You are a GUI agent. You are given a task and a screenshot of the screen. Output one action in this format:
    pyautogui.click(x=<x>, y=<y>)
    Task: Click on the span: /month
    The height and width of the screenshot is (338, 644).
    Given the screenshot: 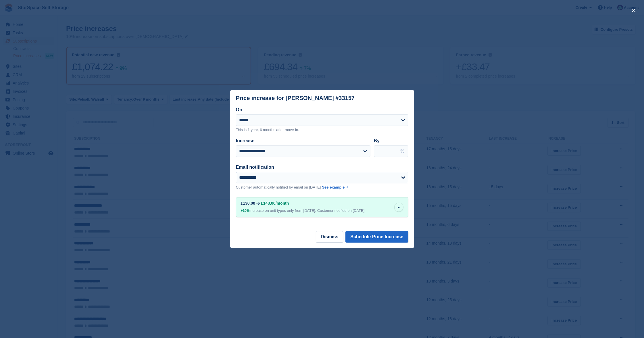 What is the action you would take?
    pyautogui.click(x=282, y=203)
    